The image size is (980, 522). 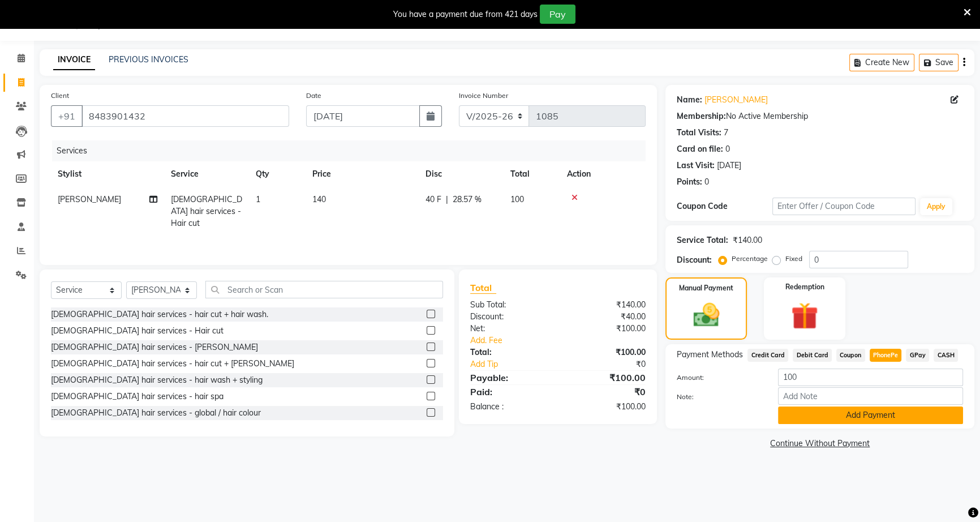 I want to click on label: Client, so click(x=60, y=96).